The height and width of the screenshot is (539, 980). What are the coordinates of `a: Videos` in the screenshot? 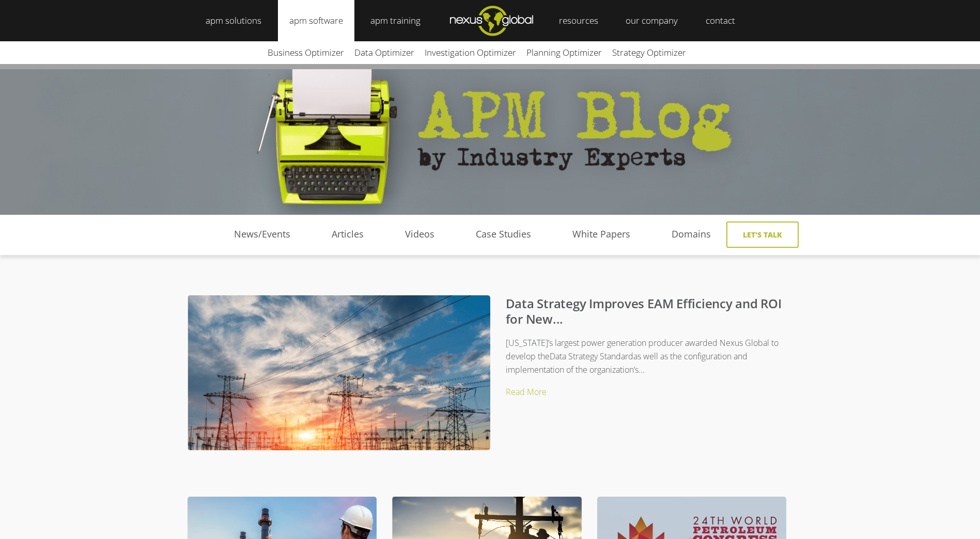 It's located at (420, 234).